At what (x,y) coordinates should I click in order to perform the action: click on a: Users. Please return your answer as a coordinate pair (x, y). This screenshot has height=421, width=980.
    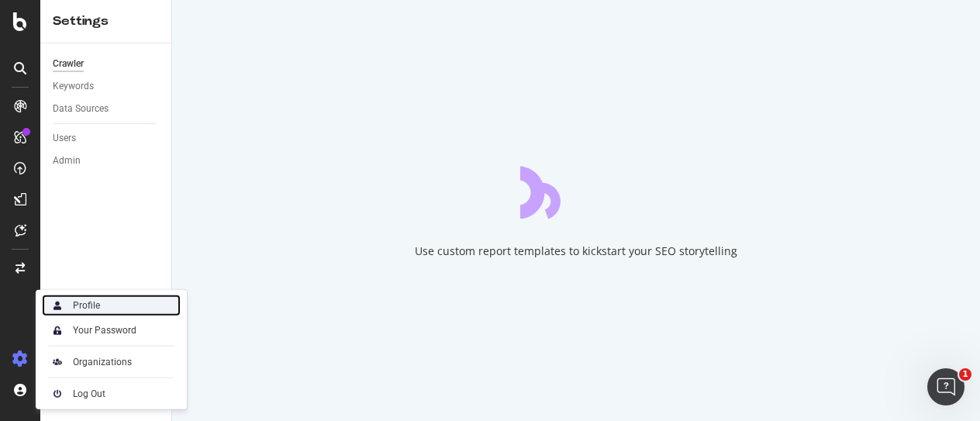
    Looking at the image, I should click on (106, 138).